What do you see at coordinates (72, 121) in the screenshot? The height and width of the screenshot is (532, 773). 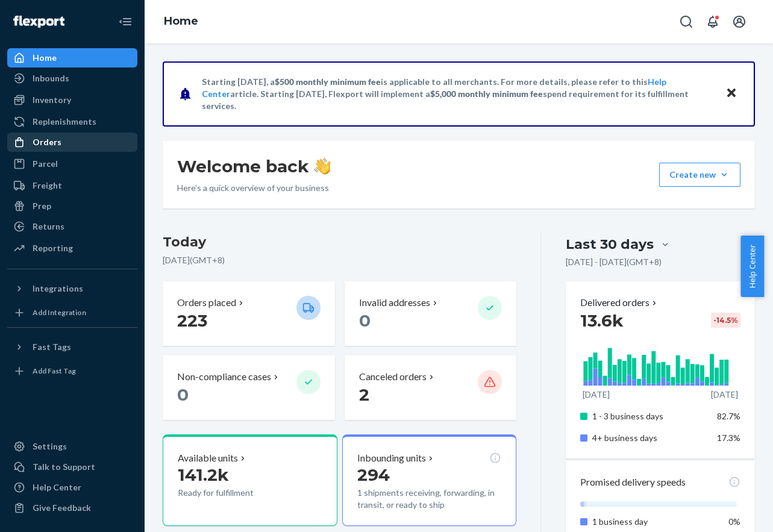 I see `a: Replenishments` at bounding box center [72, 121].